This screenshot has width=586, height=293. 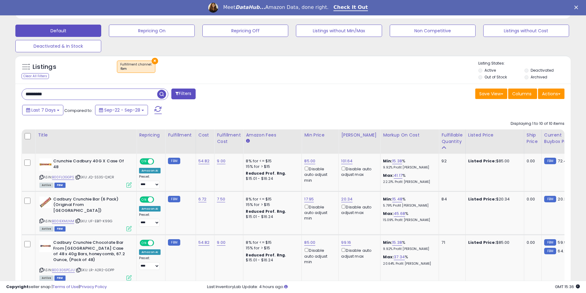 What do you see at coordinates (213, 8) in the screenshot?
I see `img: Profile image for Georgie` at bounding box center [213, 8].